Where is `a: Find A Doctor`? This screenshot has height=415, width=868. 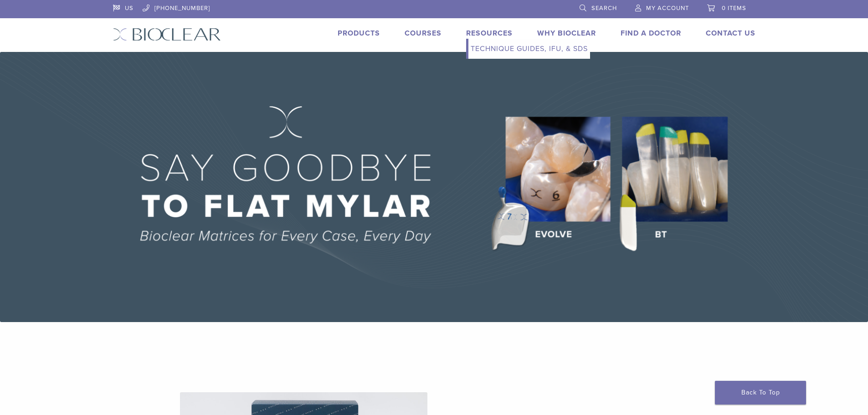 a: Find A Doctor is located at coordinates (651, 33).